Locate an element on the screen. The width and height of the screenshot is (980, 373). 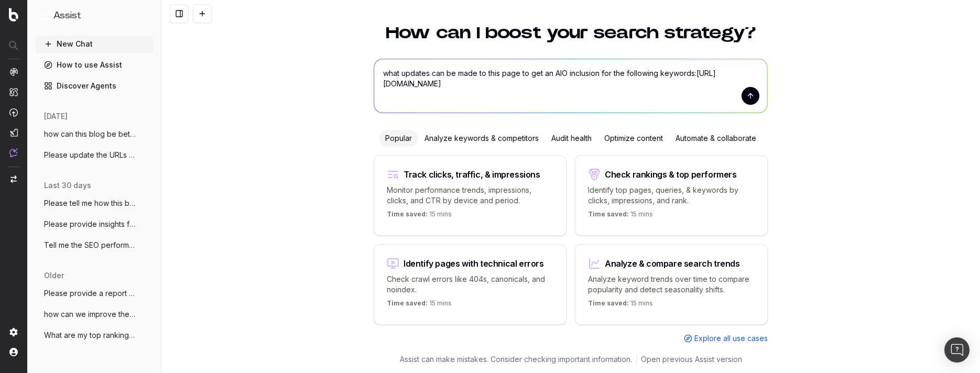
button: how can we improve the SEO of this page? is located at coordinates (95, 314).